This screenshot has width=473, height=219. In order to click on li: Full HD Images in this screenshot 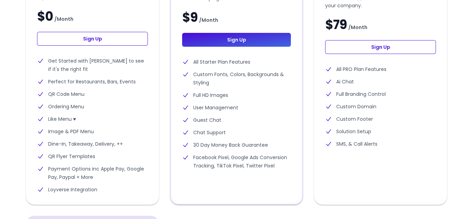, I will do `click(236, 95)`.